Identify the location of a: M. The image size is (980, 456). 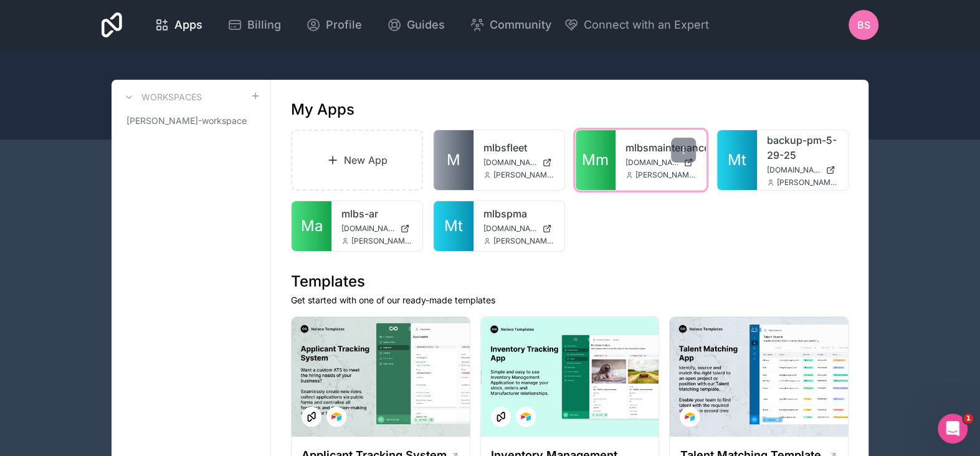
(454, 161).